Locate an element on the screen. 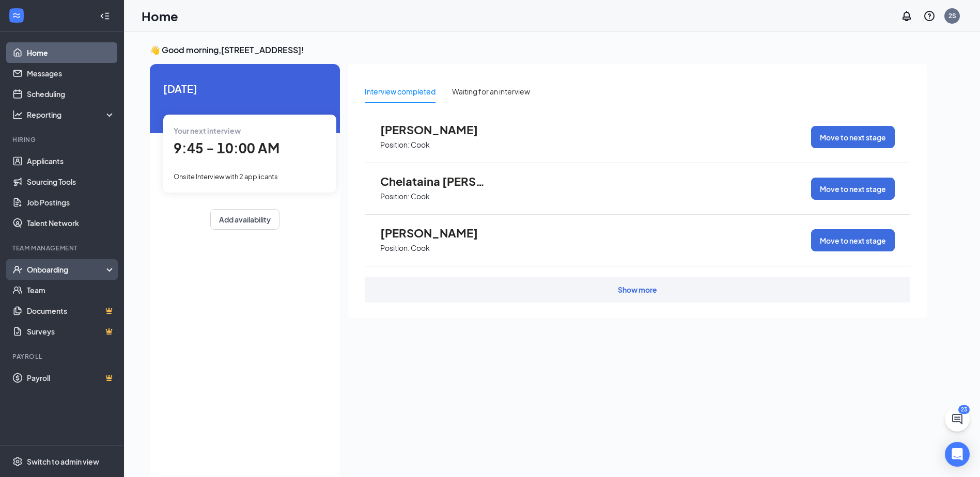  span: 9:45 - 10:00 AM is located at coordinates (226, 148).